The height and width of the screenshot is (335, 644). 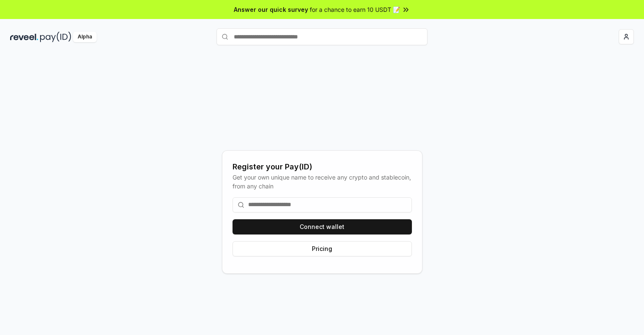 What do you see at coordinates (355, 9) in the screenshot?
I see `span: for a chance to earn 10 USDT 📝` at bounding box center [355, 9].